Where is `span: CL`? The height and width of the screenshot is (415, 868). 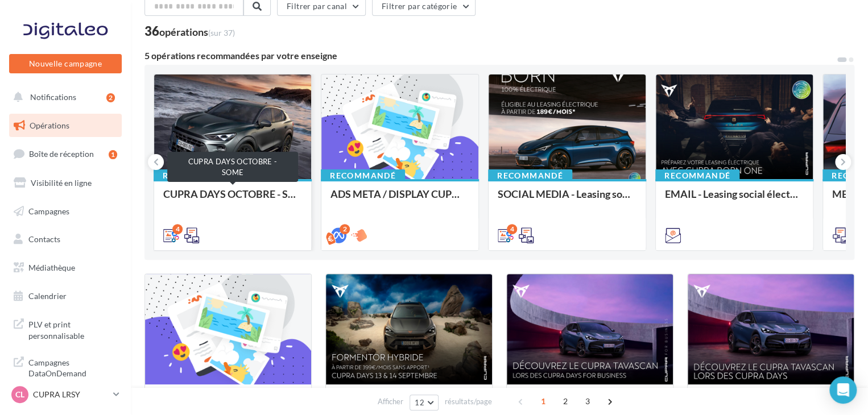
span: CL is located at coordinates (20, 395).